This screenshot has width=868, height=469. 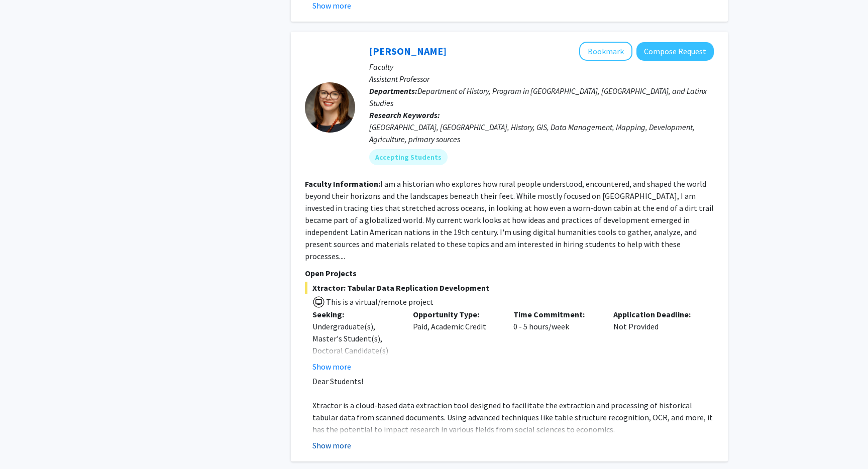 I want to click on span: This is a virtual/remote project, so click(x=379, y=302).